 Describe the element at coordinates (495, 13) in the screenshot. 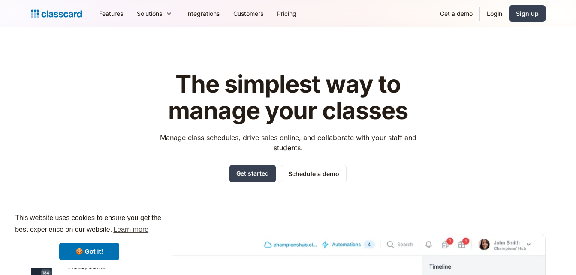

I see `a: Login` at that location.